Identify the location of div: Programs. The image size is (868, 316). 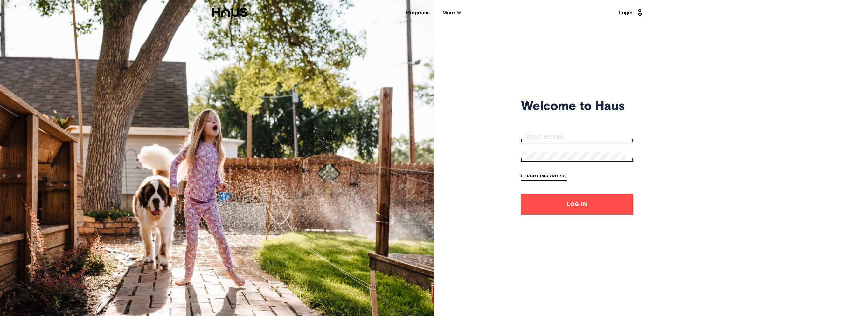
(417, 13).